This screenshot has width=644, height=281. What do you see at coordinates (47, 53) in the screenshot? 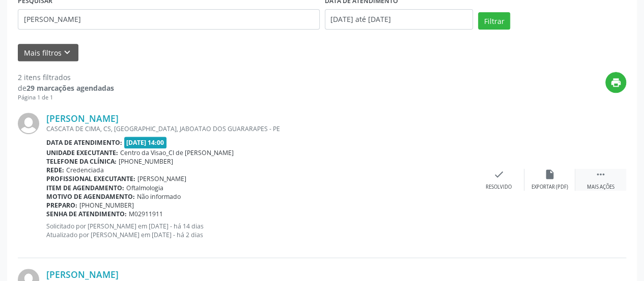
I see `button: Mais filtroskeyboard_arrow_down` at bounding box center [47, 53].